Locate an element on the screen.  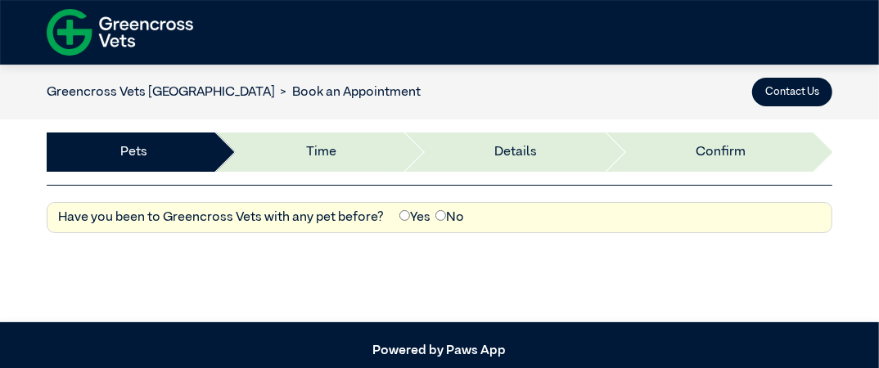
h5: Powered by Paws App is located at coordinates (439, 351).